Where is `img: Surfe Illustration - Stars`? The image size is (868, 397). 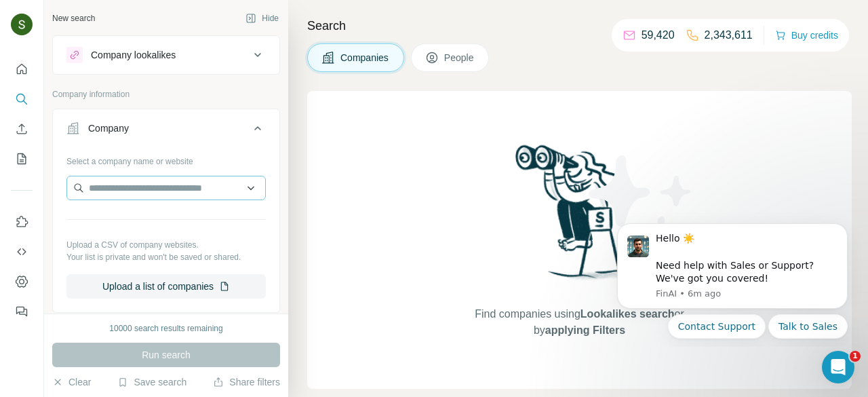
img: Surfe Illustration - Stars is located at coordinates (641, 206).